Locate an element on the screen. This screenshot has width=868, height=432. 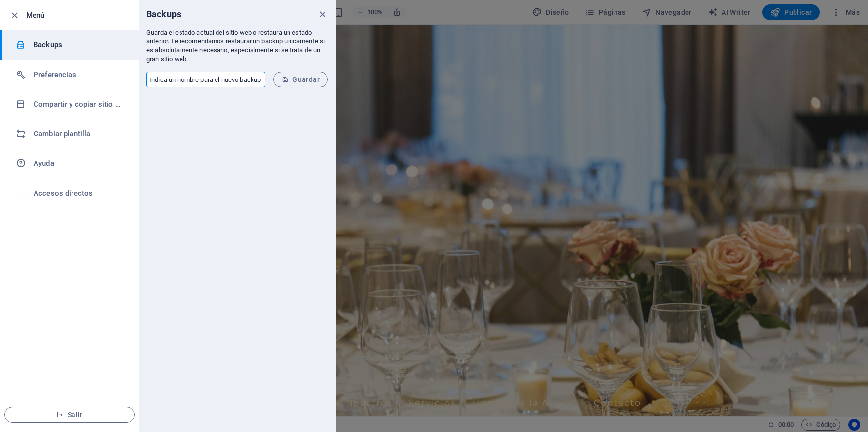
span: Guardar is located at coordinates (300, 79).